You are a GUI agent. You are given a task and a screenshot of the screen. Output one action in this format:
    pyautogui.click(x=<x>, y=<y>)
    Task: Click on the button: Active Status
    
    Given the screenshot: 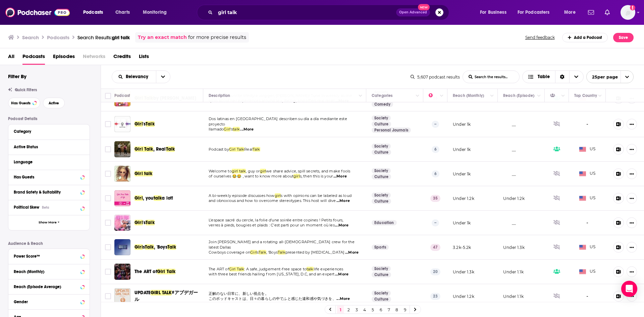 What is the action you would take?
    pyautogui.click(x=49, y=147)
    